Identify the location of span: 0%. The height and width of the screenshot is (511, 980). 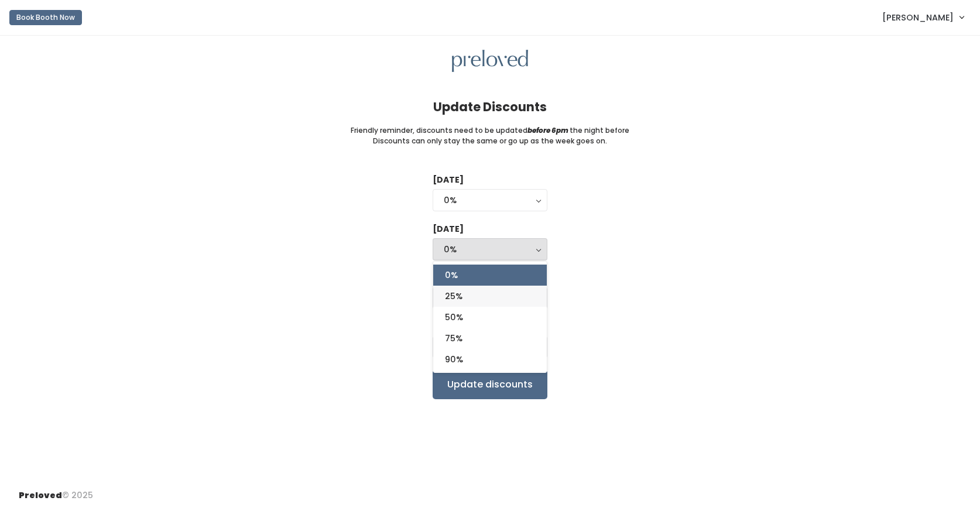
(451, 275).